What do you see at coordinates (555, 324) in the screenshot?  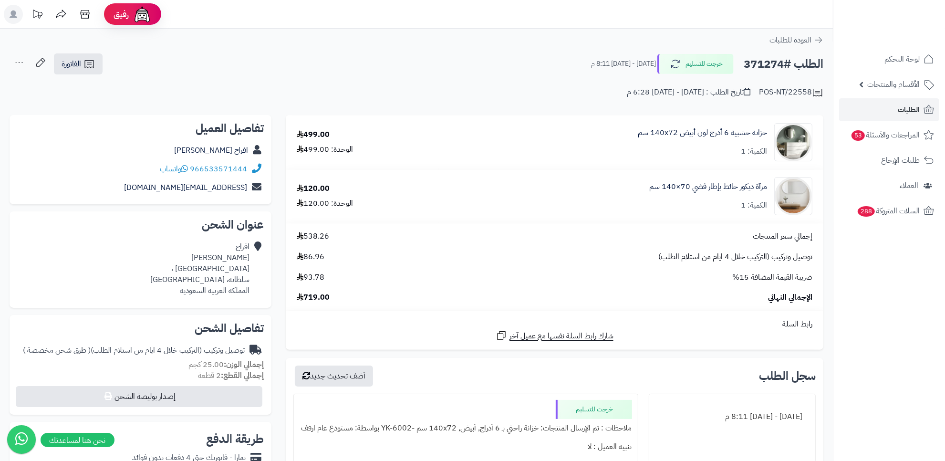 I see `div: رابط السلة` at bounding box center [555, 324].